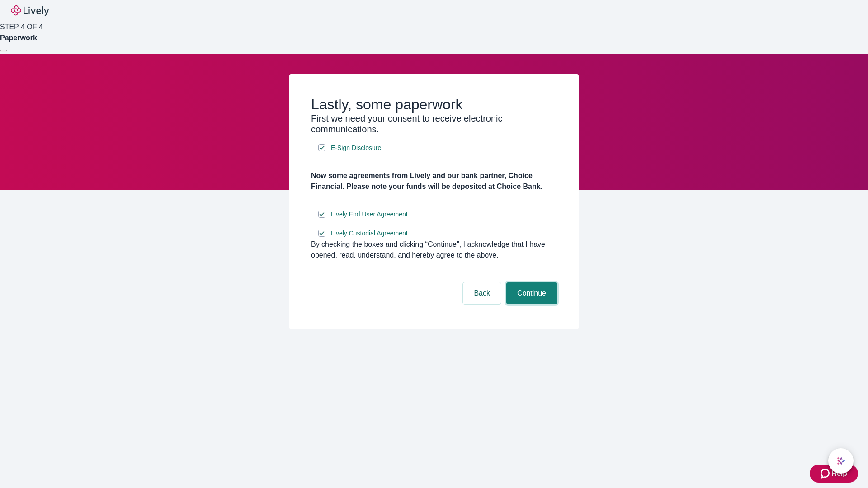  Describe the element at coordinates (833, 473) in the screenshot. I see `button: Zendesk support iconHelp` at that location.